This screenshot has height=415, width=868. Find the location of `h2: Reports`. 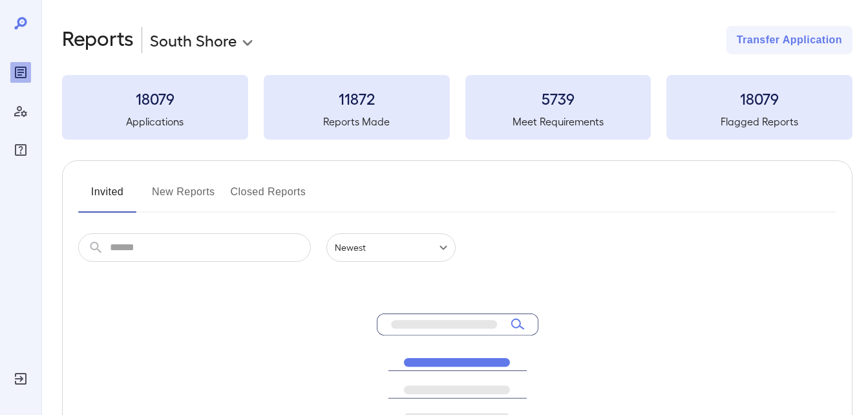

h2: Reports is located at coordinates (98, 40).